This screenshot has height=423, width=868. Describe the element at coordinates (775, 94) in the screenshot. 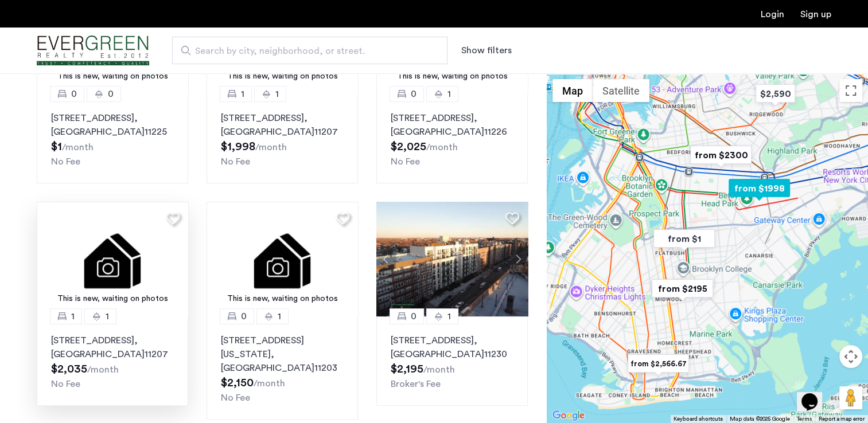

I see `div: $2,590` at that location.